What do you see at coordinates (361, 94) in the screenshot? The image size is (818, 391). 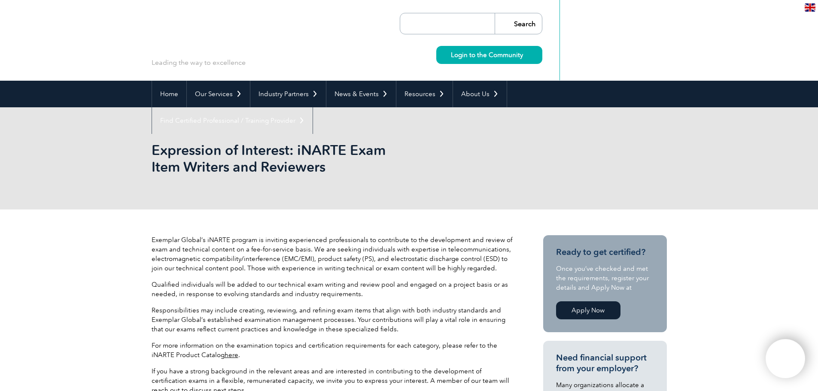 I see `a: News & Events` at bounding box center [361, 94].